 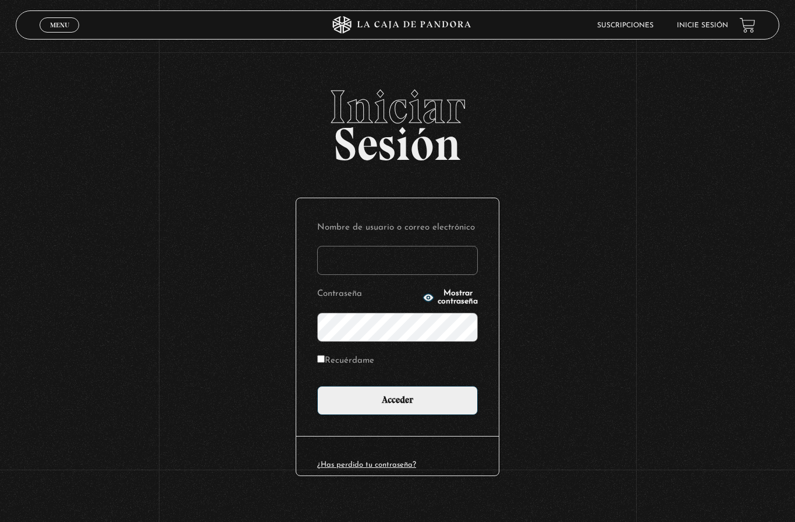 I want to click on a: View your shopping cart, so click(x=747, y=24).